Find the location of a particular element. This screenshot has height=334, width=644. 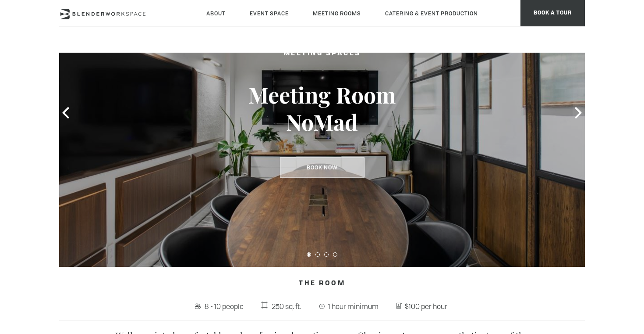

span: 8 - 10 people is located at coordinates (224, 306).